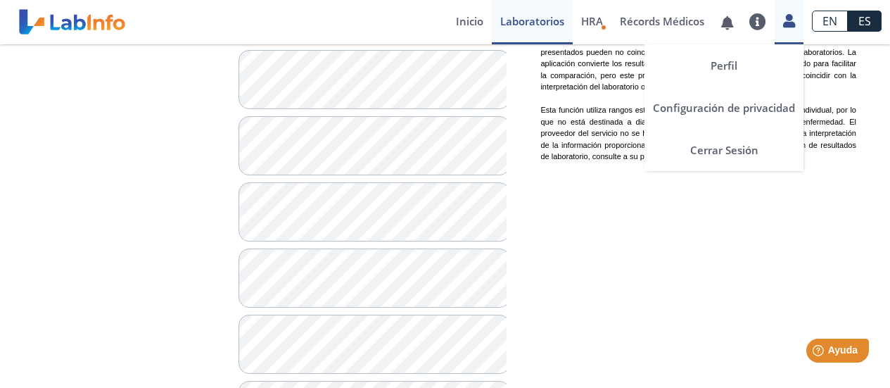 This screenshot has height=388, width=890. I want to click on a: Cerrar Sesión, so click(724, 150).